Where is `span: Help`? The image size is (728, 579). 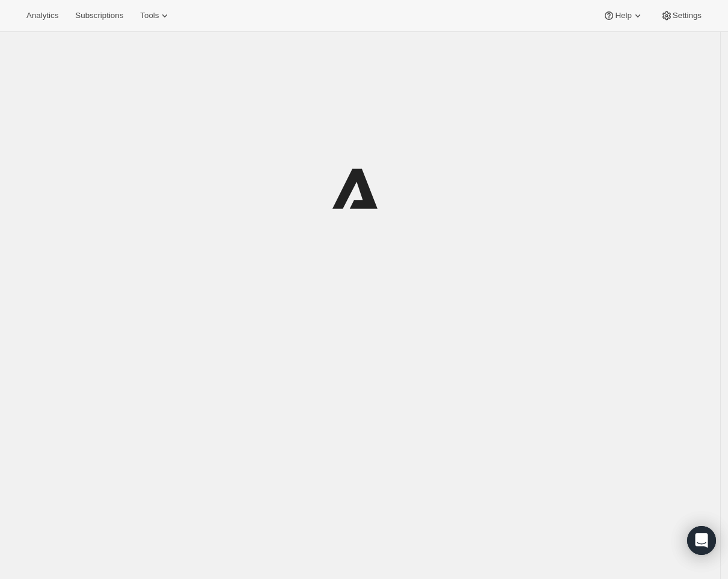
span: Help is located at coordinates (623, 16).